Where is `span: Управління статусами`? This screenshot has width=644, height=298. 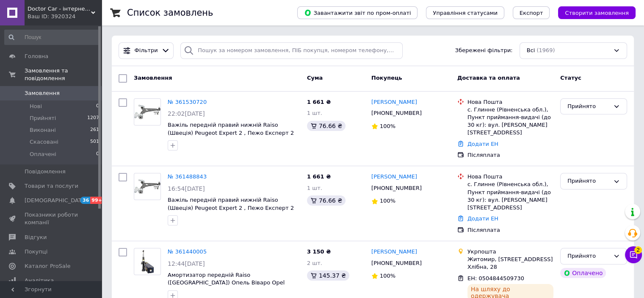 span: Управління статусами is located at coordinates (465, 13).